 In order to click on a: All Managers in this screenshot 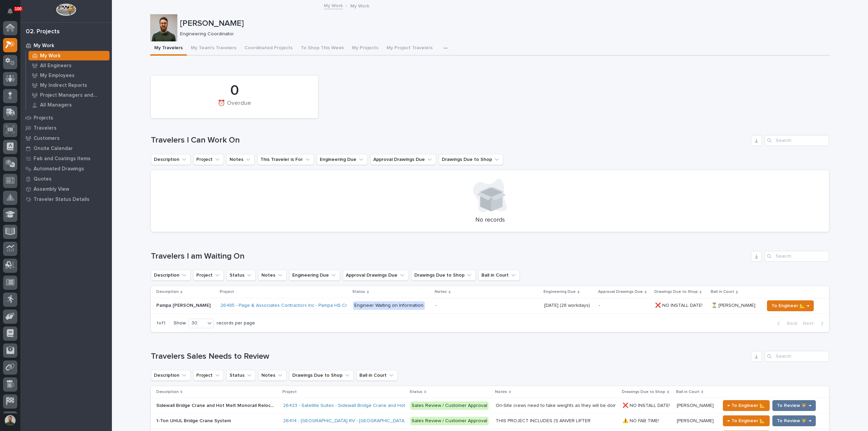, I will do `click(69, 105)`.